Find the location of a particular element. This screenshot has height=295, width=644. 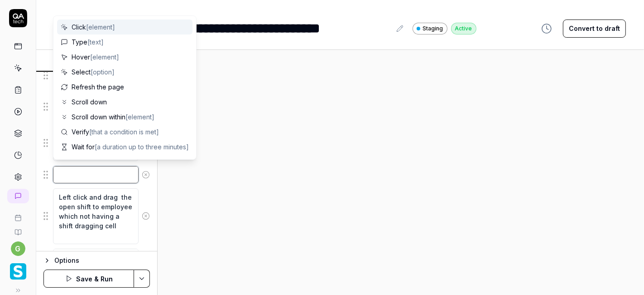

button: Convert to draft is located at coordinates (594, 28).